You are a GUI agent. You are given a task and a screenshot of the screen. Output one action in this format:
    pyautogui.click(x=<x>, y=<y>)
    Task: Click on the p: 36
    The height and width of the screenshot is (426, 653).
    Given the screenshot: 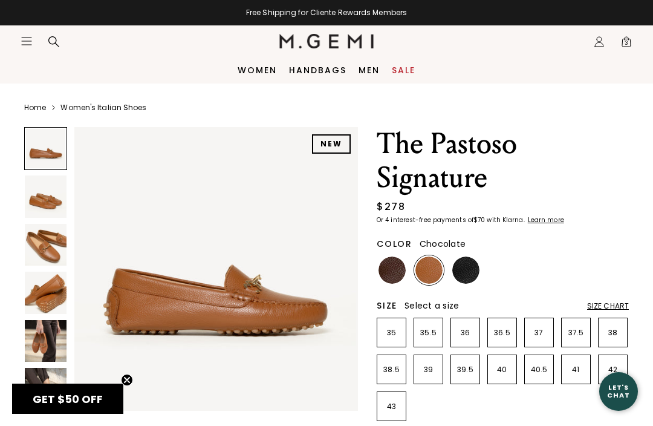 What is the action you would take?
    pyautogui.click(x=465, y=332)
    